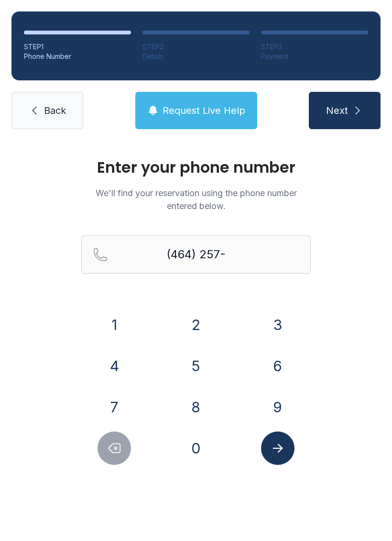 This screenshot has width=392, height=541. What do you see at coordinates (196, 56) in the screenshot?
I see `div: Details` at bounding box center [196, 56].